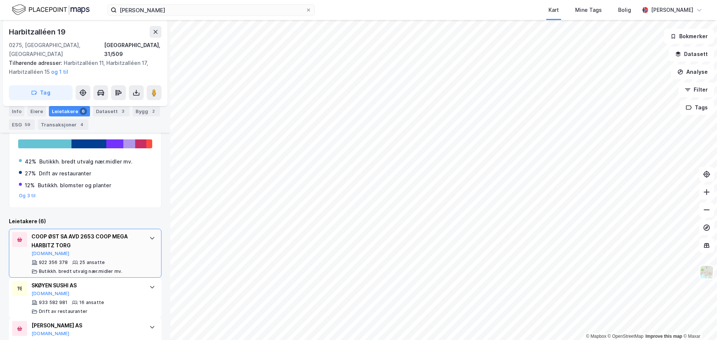 Image resolution: width=717 pixels, height=340 pixels. What do you see at coordinates (707, 272) in the screenshot?
I see `img: Z` at bounding box center [707, 272].